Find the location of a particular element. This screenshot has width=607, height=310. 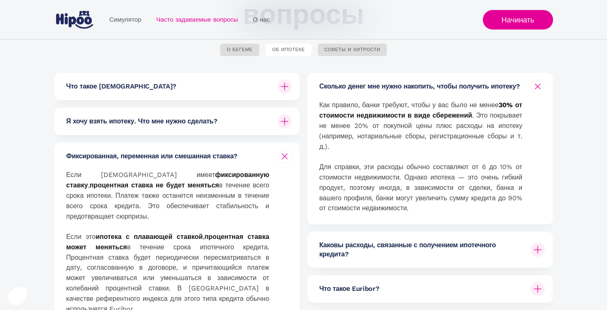

a: Часто задаваемые вопросы is located at coordinates (197, 20).